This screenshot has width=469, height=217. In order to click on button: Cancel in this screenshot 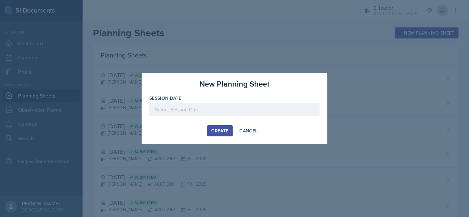, I will do `click(249, 131)`.